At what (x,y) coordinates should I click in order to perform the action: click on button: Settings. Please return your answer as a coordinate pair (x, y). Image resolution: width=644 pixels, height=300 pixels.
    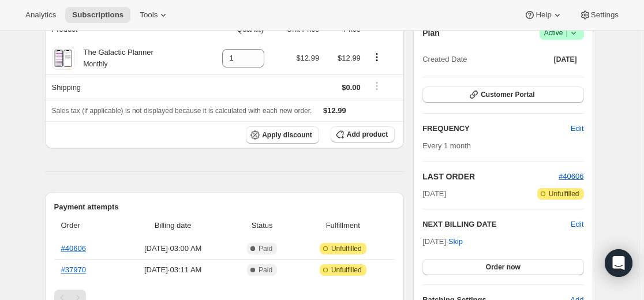
    Looking at the image, I should click on (599, 15).